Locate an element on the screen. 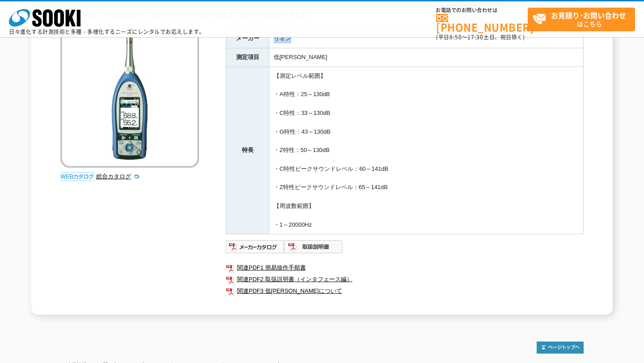  span: 8:50 is located at coordinates (456, 37).